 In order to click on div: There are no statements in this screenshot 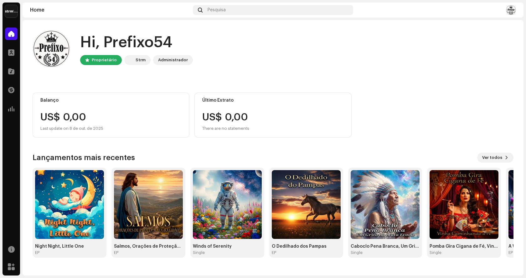, I will do `click(226, 129)`.